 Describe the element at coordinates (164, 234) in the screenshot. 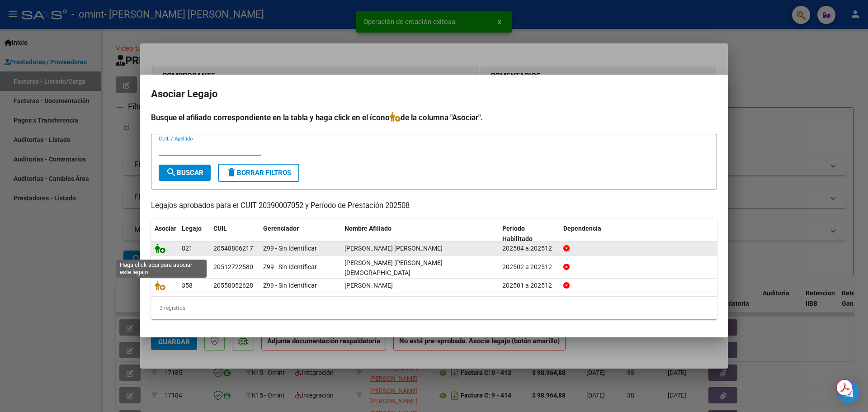

I see `datatable-header-cell: Asociar` at that location.